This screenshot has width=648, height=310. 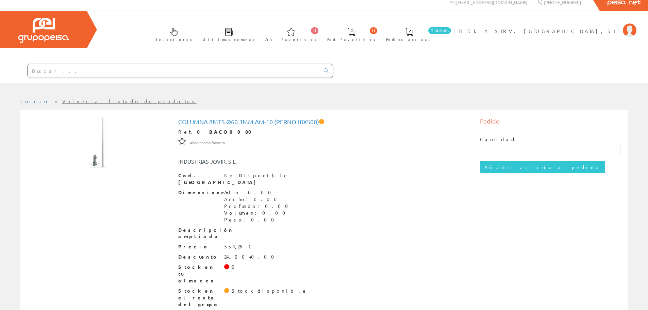 I want to click on span: Ped. favoritos, so click(x=352, y=39).